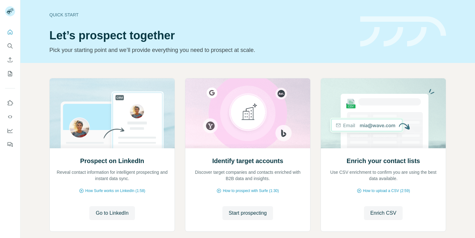 The image size is (475, 238). Describe the element at coordinates (112, 213) in the screenshot. I see `button: Go to LinkedIn` at that location.